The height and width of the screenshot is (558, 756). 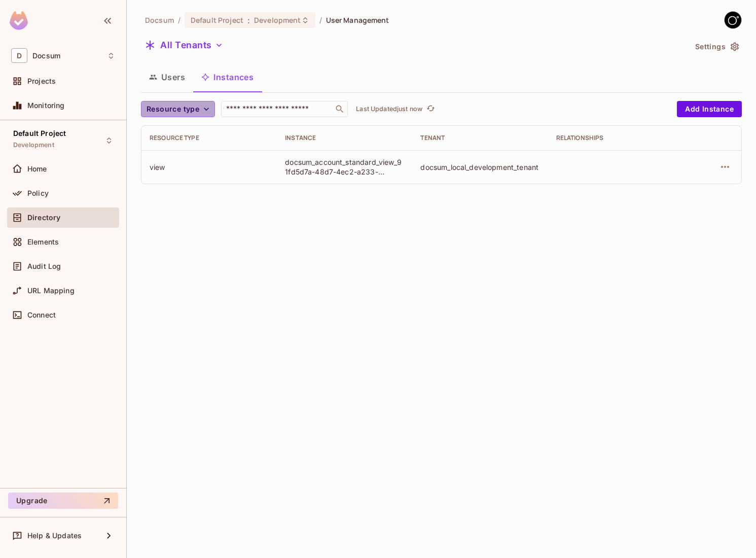 I want to click on div: Relationships, so click(x=615, y=138).